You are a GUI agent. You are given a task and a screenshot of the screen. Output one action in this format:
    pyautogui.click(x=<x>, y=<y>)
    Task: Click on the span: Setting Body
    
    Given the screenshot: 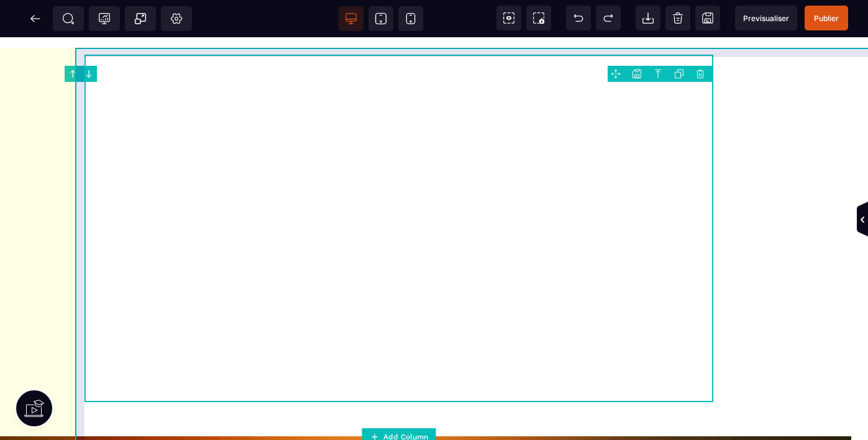 What is the action you would take?
    pyautogui.click(x=177, y=19)
    